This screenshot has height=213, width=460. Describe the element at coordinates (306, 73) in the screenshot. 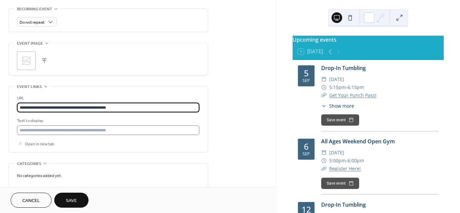

I see `div: 5` at that location.